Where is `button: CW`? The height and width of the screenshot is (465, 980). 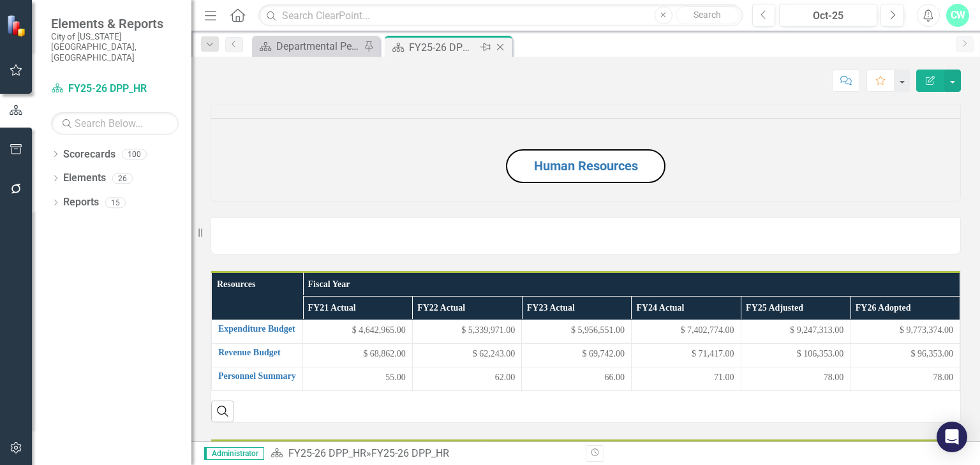 button: CW is located at coordinates (958, 15).